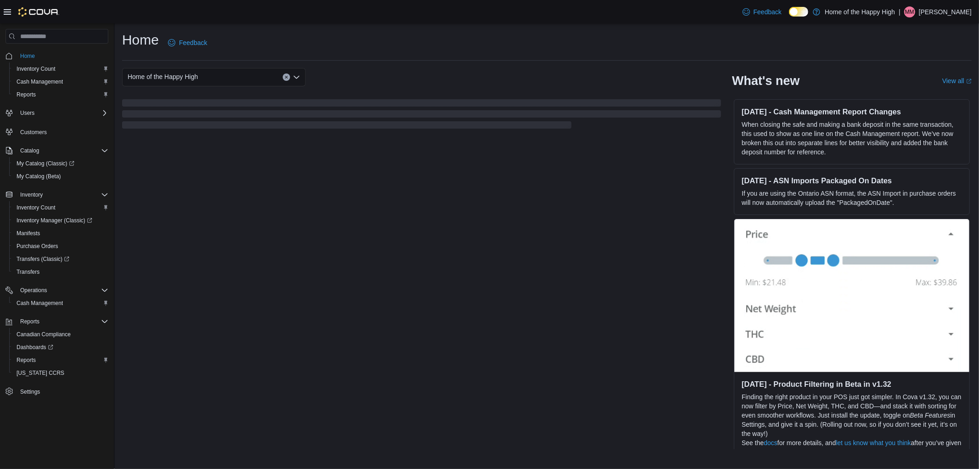 Image resolution: width=979 pixels, height=469 pixels. What do you see at coordinates (39, 303) in the screenshot?
I see `a: Cash Management` at bounding box center [39, 303].